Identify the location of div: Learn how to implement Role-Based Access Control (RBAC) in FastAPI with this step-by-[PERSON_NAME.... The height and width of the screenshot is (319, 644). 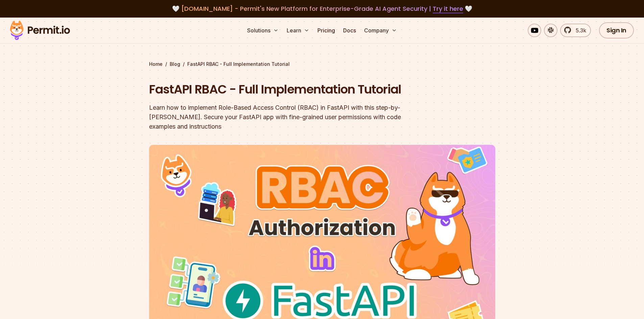
(279, 117).